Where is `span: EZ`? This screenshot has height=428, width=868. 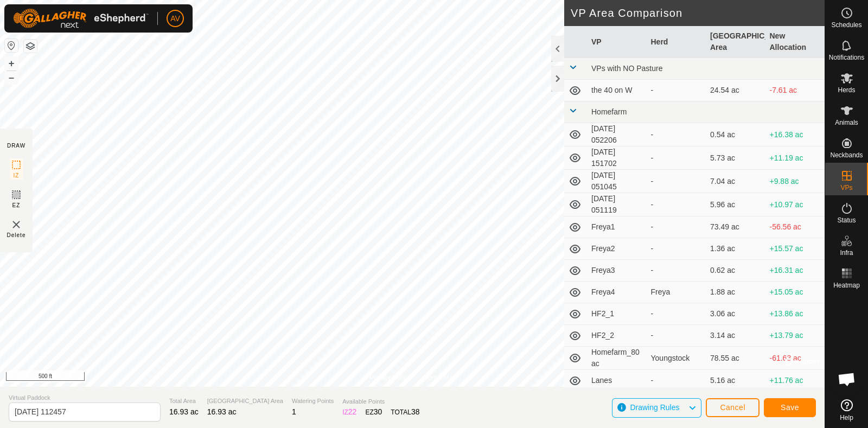
span: EZ is located at coordinates (16, 205).